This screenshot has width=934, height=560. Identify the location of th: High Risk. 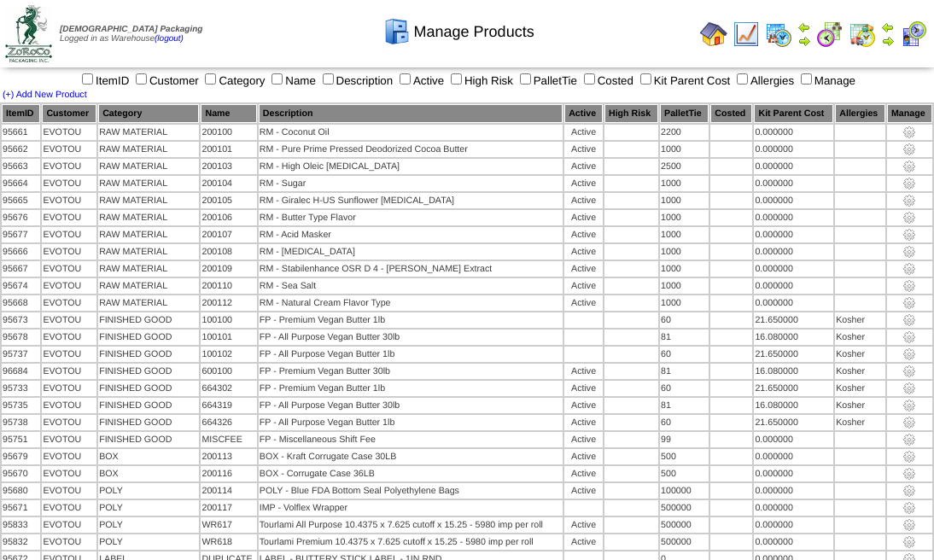
(632, 114).